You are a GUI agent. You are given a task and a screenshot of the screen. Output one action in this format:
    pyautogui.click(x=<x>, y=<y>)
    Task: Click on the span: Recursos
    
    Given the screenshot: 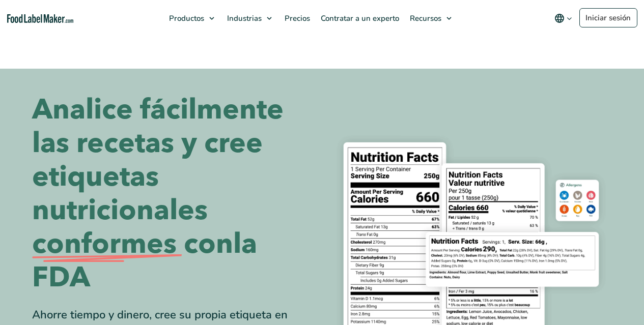 What is the action you would take?
    pyautogui.click(x=425, y=18)
    